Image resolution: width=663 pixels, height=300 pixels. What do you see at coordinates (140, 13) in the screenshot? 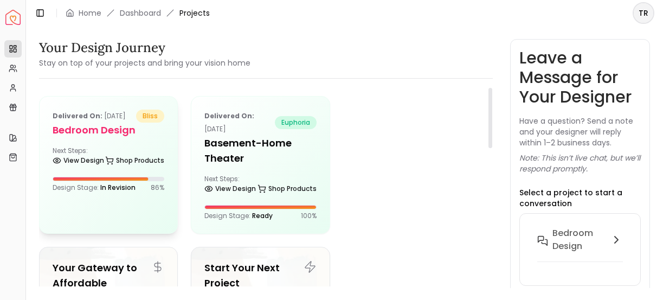
I see `a: Dashboard` at bounding box center [140, 13].